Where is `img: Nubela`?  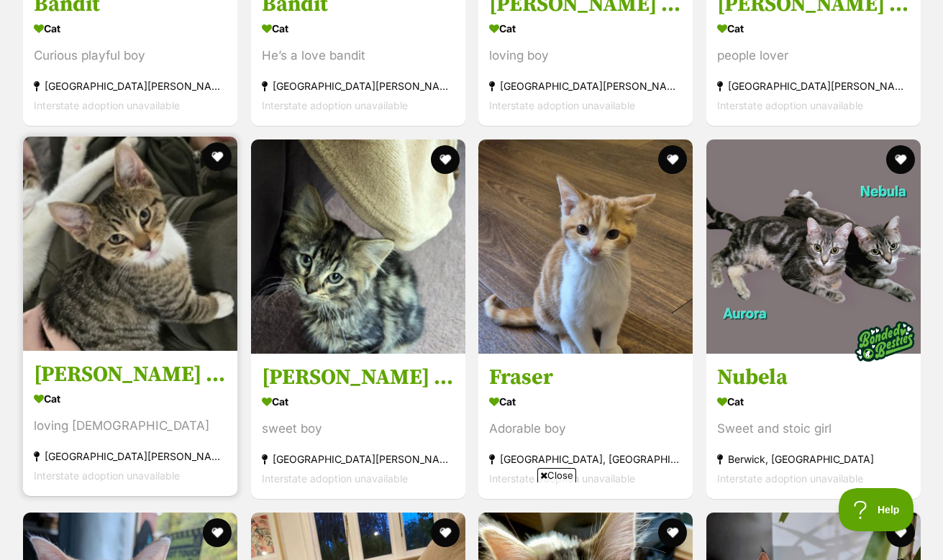
img: Nubela is located at coordinates (814, 246).